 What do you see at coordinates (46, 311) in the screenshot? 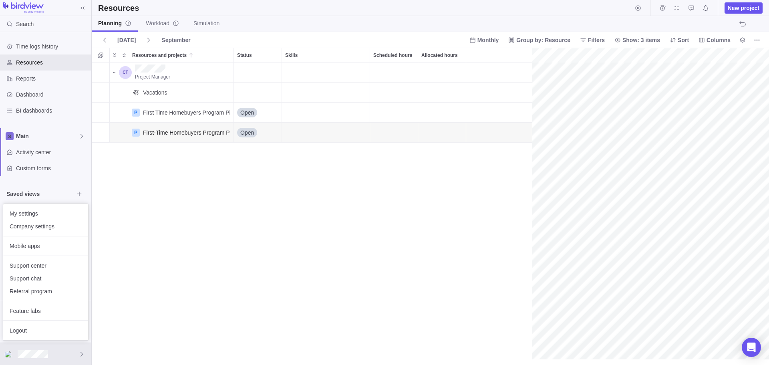
I see `a: Feature labs` at bounding box center [46, 311].